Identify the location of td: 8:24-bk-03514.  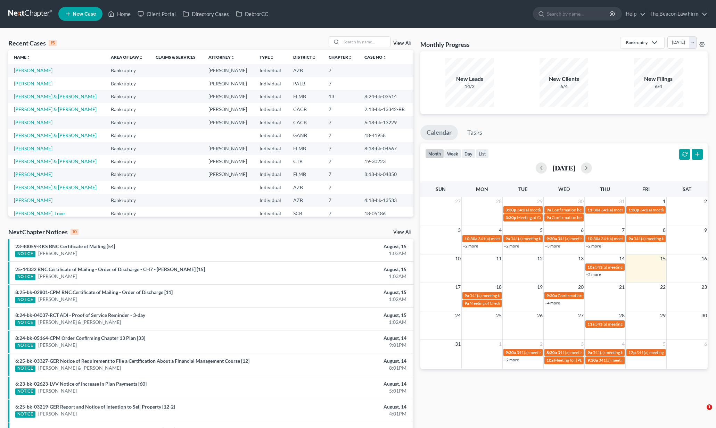
(386, 96).